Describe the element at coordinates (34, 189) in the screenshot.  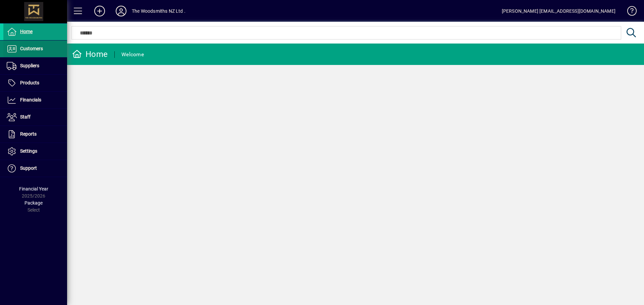
I see `span: Financial Year` at that location.